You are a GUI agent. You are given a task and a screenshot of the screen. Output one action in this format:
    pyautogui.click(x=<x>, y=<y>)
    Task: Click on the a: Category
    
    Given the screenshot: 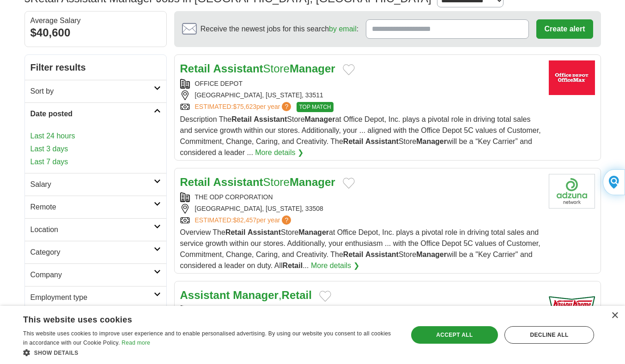 What is the action you would take?
    pyautogui.click(x=96, y=252)
    